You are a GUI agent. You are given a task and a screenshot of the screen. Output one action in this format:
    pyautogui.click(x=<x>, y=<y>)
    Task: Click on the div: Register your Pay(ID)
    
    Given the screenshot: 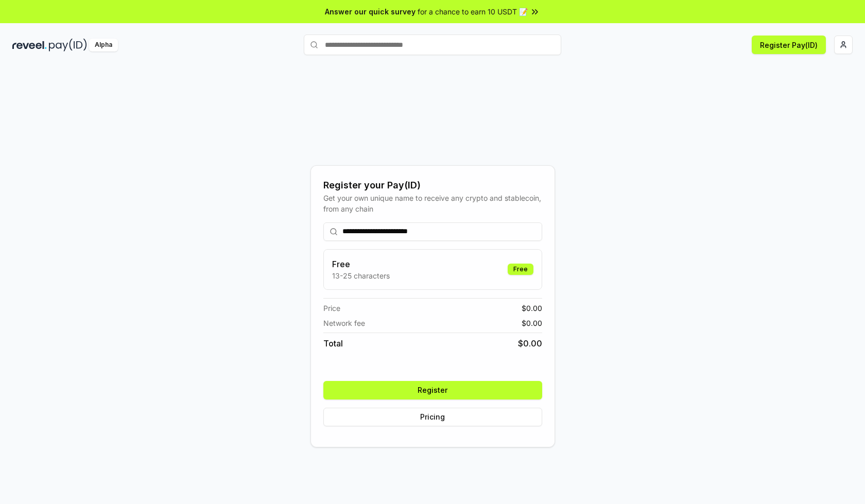 What is the action you would take?
    pyautogui.click(x=432, y=186)
    